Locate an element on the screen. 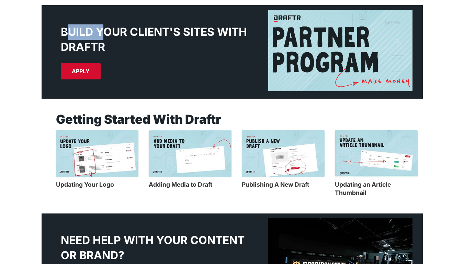 This screenshot has height=264, width=464. a: APPLY is located at coordinates (81, 71).